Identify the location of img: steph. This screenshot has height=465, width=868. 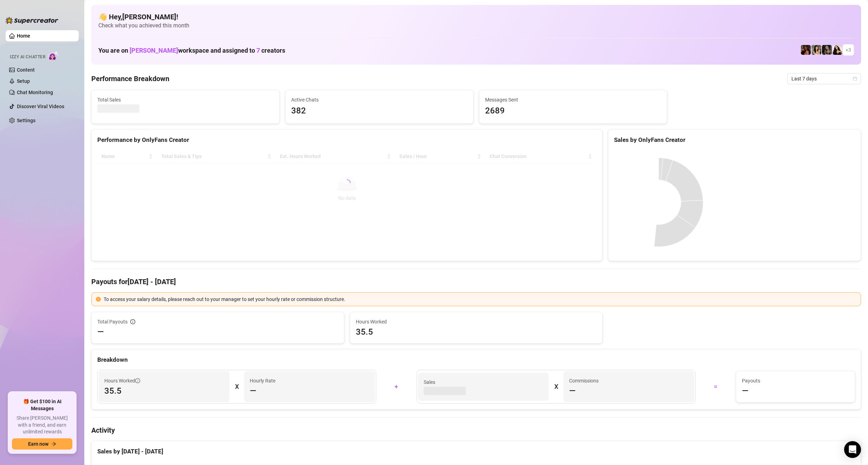
(806, 50).